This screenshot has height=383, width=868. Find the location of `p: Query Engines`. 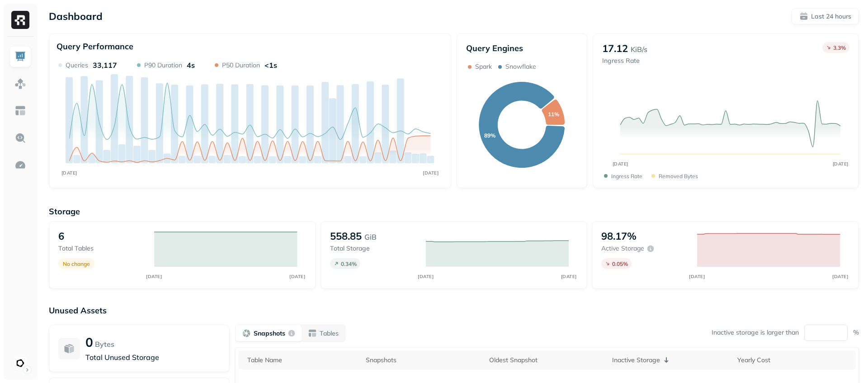

p: Query Engines is located at coordinates (522, 48).